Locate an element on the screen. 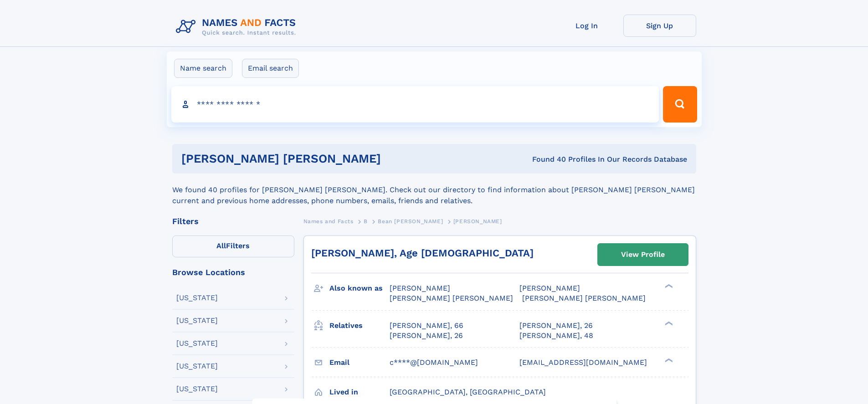  h3: Also known as is located at coordinates (360, 288).